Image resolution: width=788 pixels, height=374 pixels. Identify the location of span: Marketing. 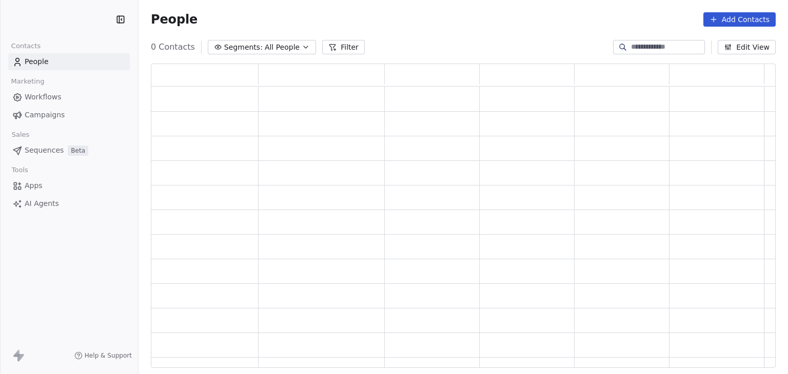
(28, 82).